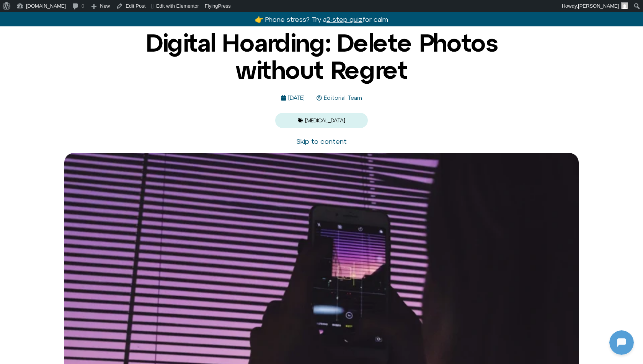  Describe the element at coordinates (344, 19) in the screenshot. I see `u: 2-step quiz` at that location.